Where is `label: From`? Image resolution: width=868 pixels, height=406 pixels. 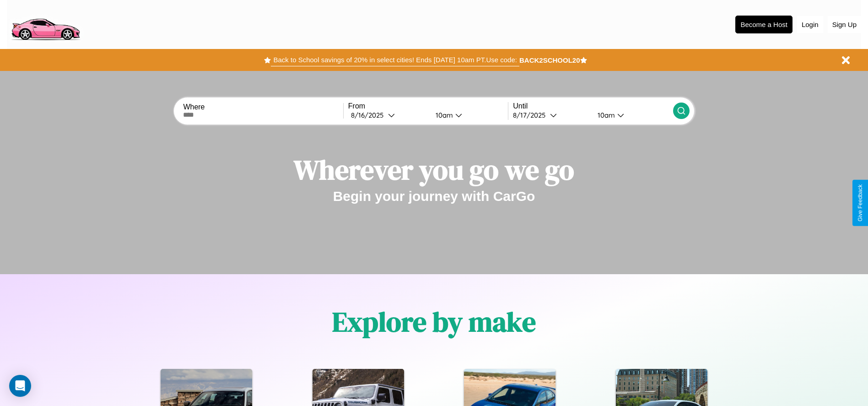 label: From is located at coordinates (428, 106).